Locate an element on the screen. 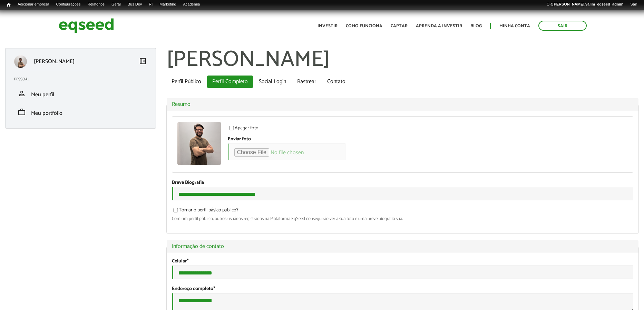 Image resolution: width=644 pixels, height=310 pixels. div: Com um perfil público, outros usuários registrados na Plataforma EqSeed conseguirão ver a sua fot... is located at coordinates (403, 219).